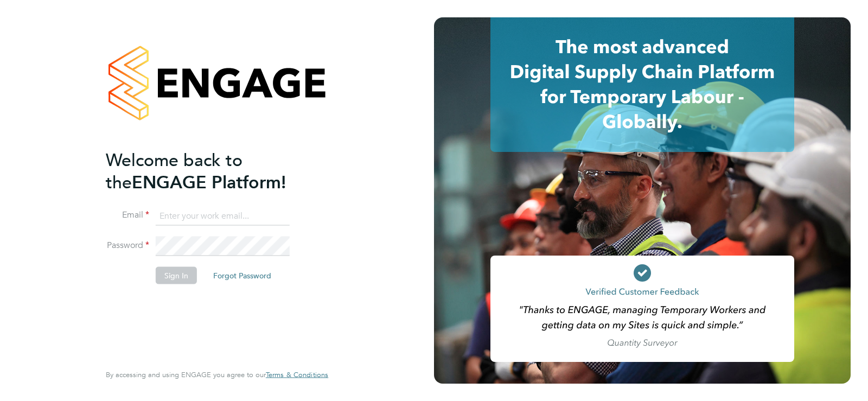 The height and width of the screenshot is (401, 868). I want to click on h2: ENGAGE Platform!, so click(212, 171).